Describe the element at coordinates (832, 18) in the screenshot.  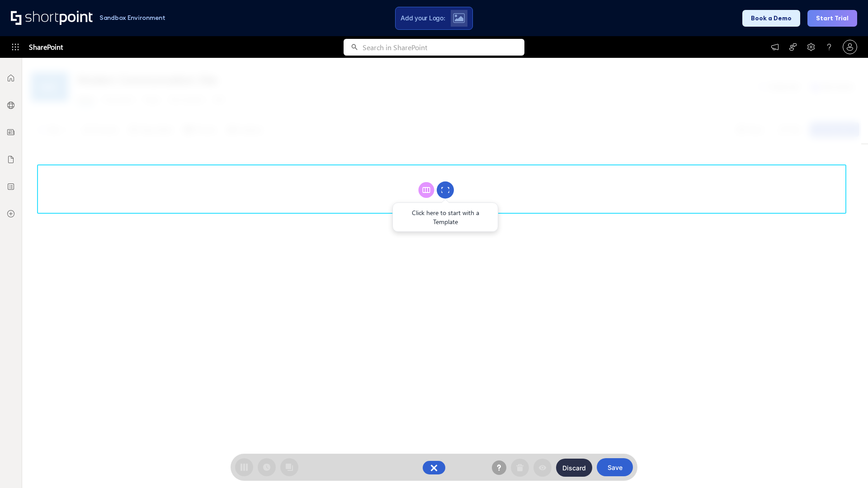
I see `button: Start Trial` at that location.